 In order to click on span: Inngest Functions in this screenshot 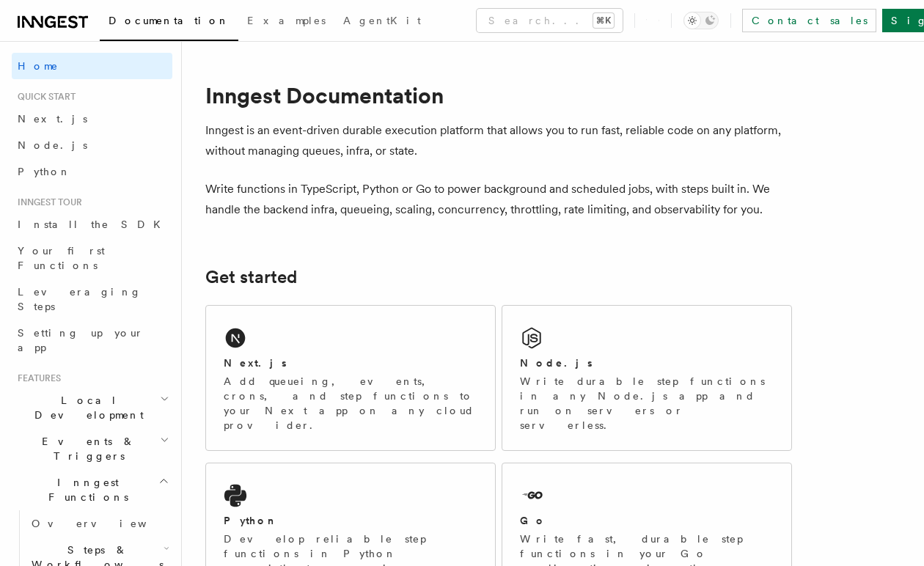, I will do `click(85, 490)`.